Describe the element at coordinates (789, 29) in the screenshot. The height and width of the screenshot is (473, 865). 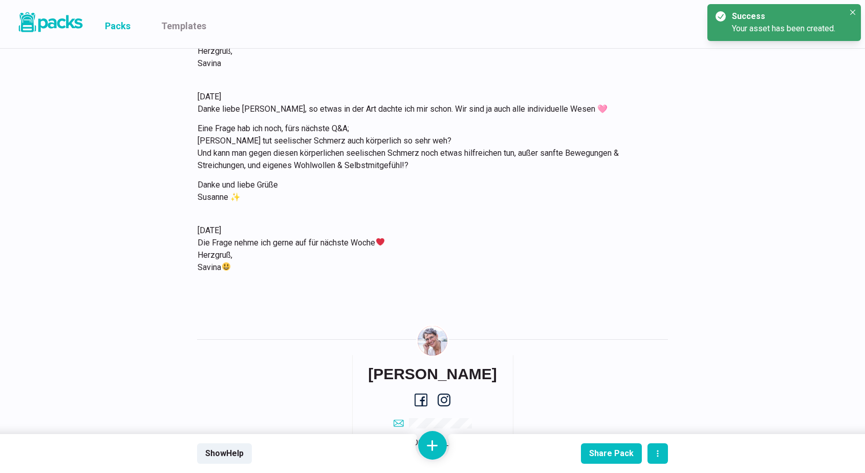
I see `div: Your asset has been created.` at that location.